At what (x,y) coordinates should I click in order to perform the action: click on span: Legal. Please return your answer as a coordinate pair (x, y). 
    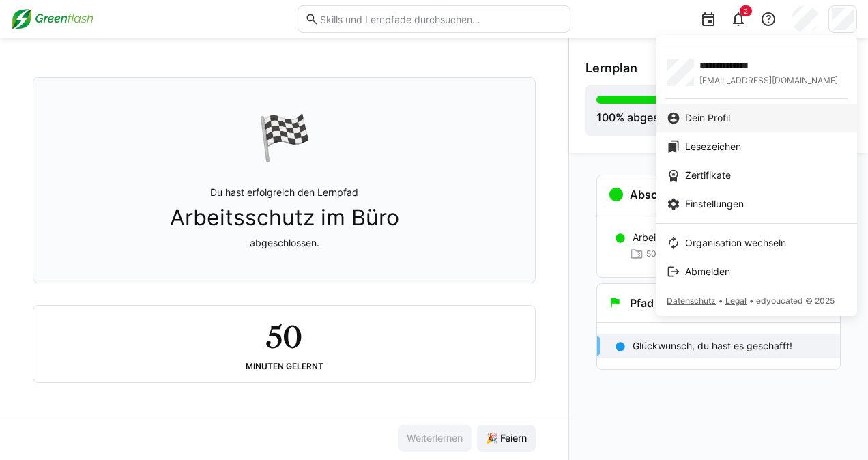
    Looking at the image, I should click on (735, 301).